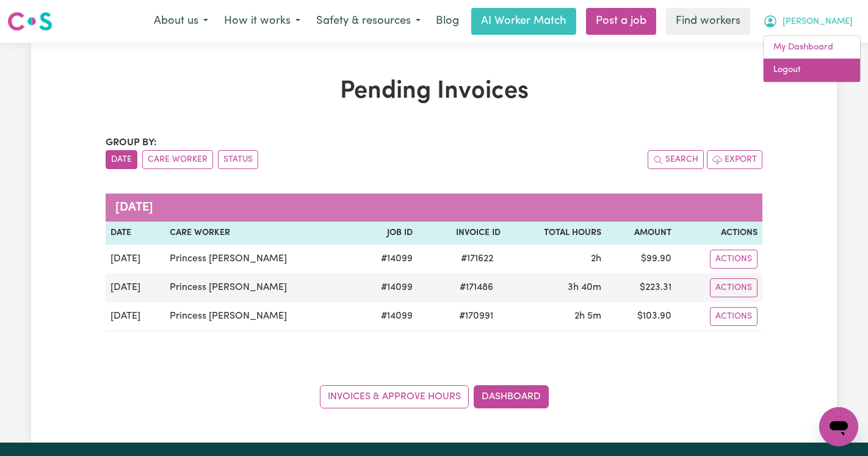  I want to click on a: Invoices & Approve Hours, so click(395, 397).